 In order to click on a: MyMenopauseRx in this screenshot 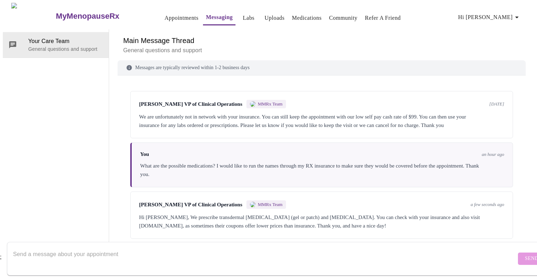, I will do `click(101, 16)`.